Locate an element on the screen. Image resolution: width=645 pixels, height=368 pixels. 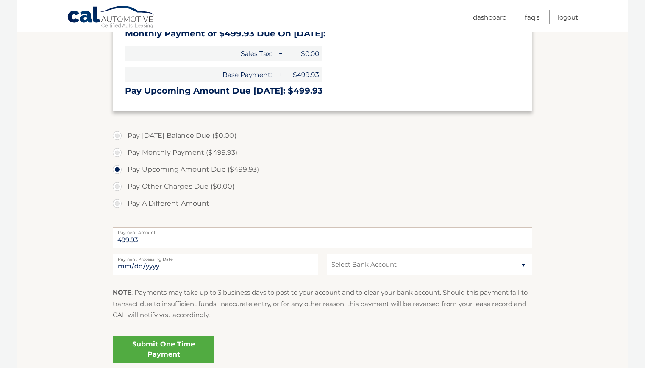
a: Dashboard is located at coordinates (490, 17).